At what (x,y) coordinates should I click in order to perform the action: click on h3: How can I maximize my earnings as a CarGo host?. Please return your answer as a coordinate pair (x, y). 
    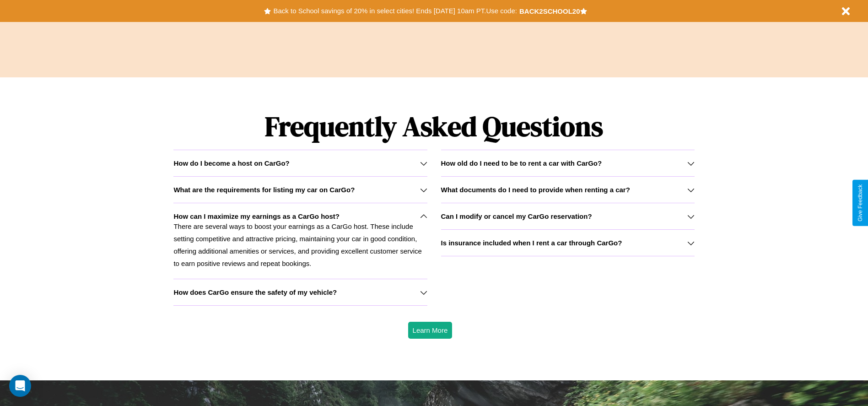
    Looking at the image, I should click on (256, 216).